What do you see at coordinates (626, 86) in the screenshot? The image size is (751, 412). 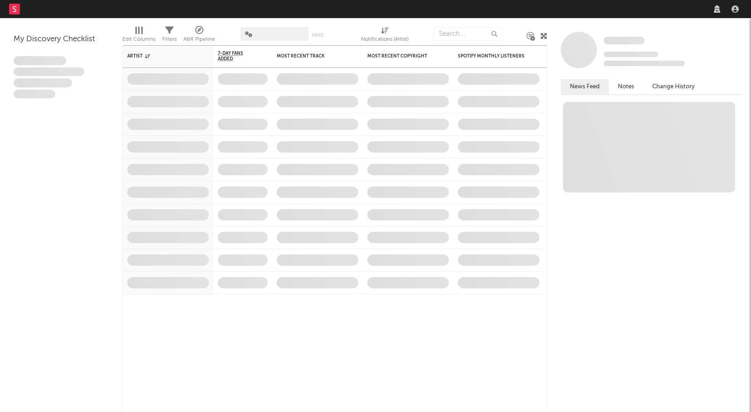 I see `button: Notes` at bounding box center [626, 86].